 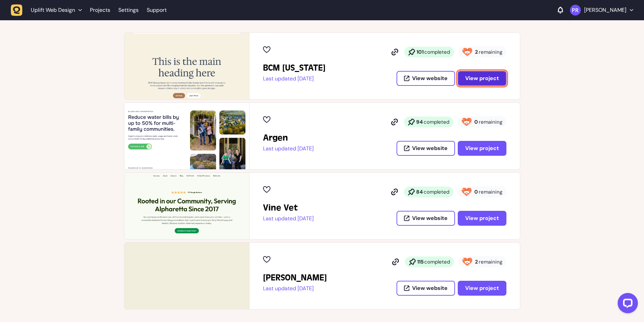 What do you see at coordinates (295, 278) in the screenshot?
I see `h2: Grace Auburn` at bounding box center [295, 278].